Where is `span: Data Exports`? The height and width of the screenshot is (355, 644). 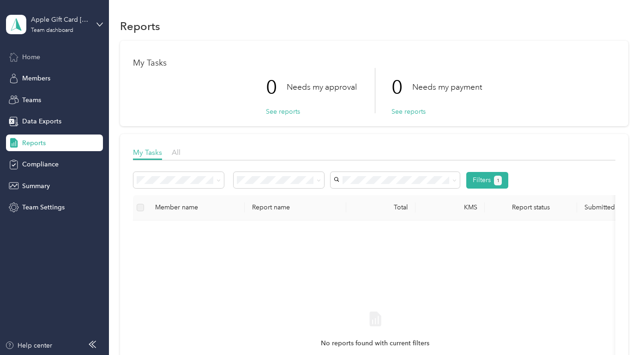
span: Data Exports is located at coordinates (42, 121).